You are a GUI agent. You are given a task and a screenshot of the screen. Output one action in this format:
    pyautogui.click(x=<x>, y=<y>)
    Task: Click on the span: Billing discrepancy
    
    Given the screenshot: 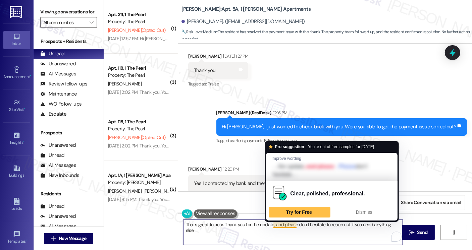 What is the action you would take?
    pyautogui.click(x=281, y=141)
    